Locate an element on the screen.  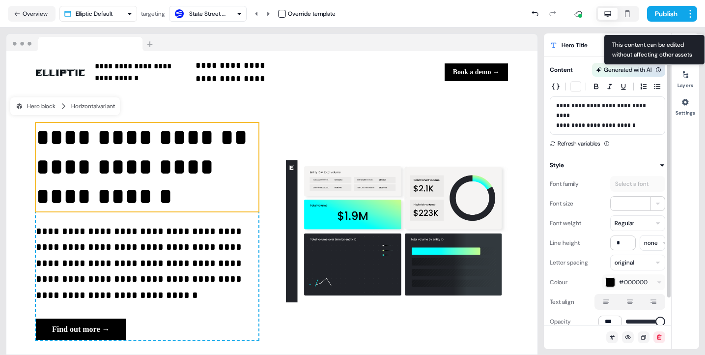
button: Publish is located at coordinates (665, 14).